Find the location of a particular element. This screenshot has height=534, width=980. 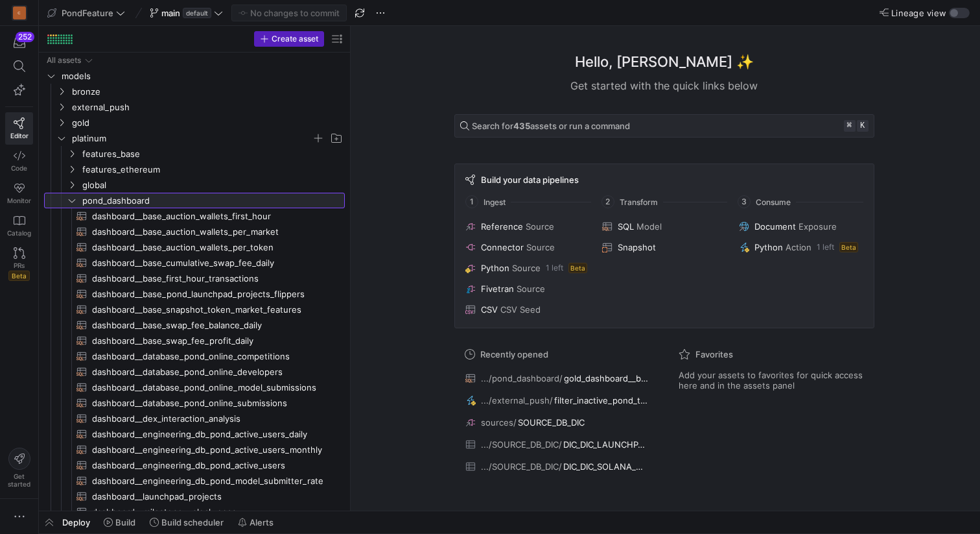

span: Exposure is located at coordinates (818, 226).